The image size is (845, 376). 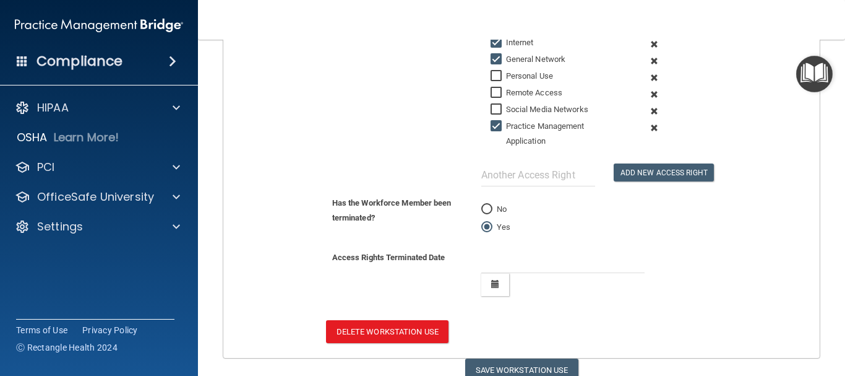 What do you see at coordinates (487, 227) in the screenshot?
I see `input: Yes` at bounding box center [487, 227].